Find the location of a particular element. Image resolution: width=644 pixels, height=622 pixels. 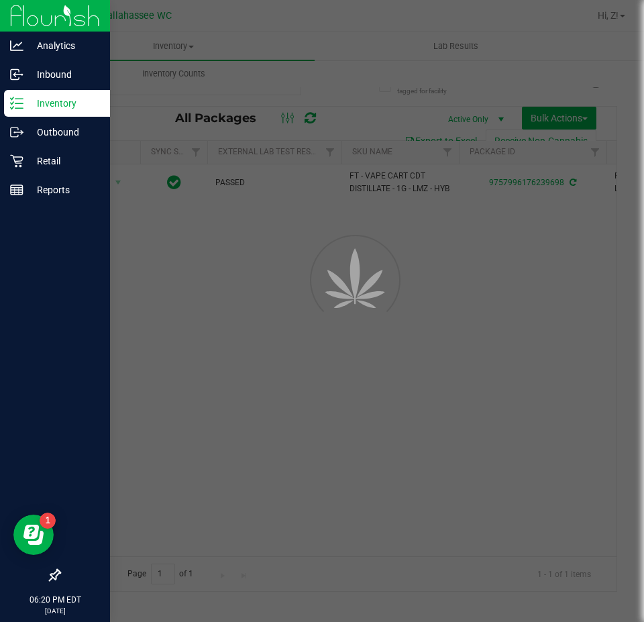

inline-svg: Outbound is located at coordinates (17, 132).